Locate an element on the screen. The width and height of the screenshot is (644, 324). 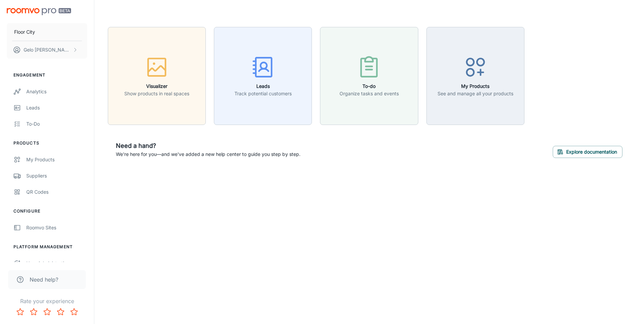
button: To-doOrganize tasks and events is located at coordinates (369, 76).